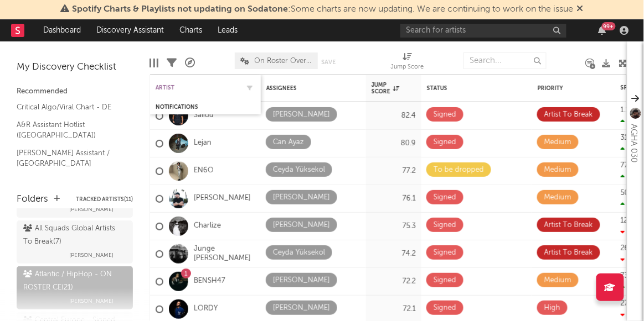 The height and width of the screenshot is (321, 644). I want to click on div: Atlantic / HipHop - ON ROSTER CE ( 21 ), so click(73, 282).